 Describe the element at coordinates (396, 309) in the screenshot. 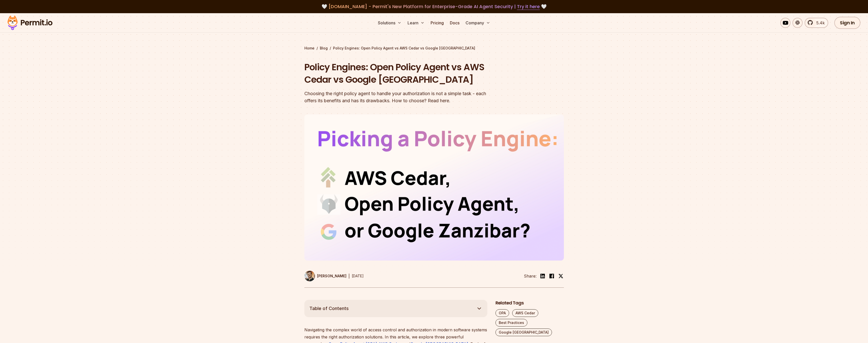

I see `button: Table of Contents` at that location.